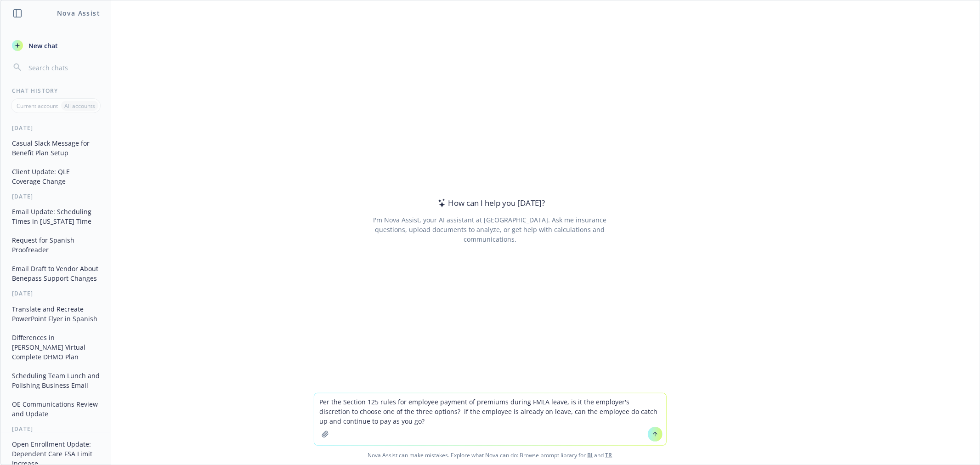 The height and width of the screenshot is (465, 980). What do you see at coordinates (63, 68) in the screenshot?
I see `input: Search chats` at bounding box center [63, 68].